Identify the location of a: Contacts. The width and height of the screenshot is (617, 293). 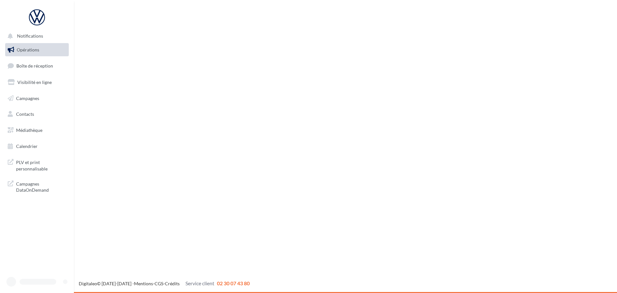
(37, 114).